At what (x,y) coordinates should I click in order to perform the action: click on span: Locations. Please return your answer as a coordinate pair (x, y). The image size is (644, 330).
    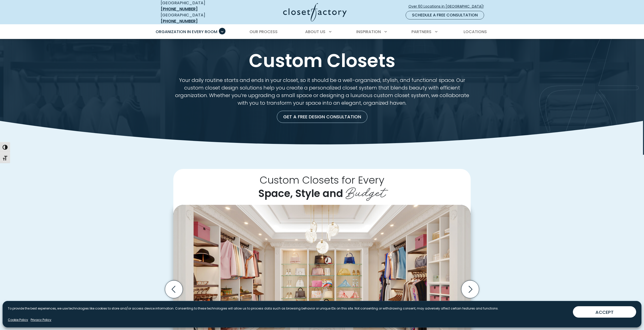
    Looking at the image, I should click on (475, 32).